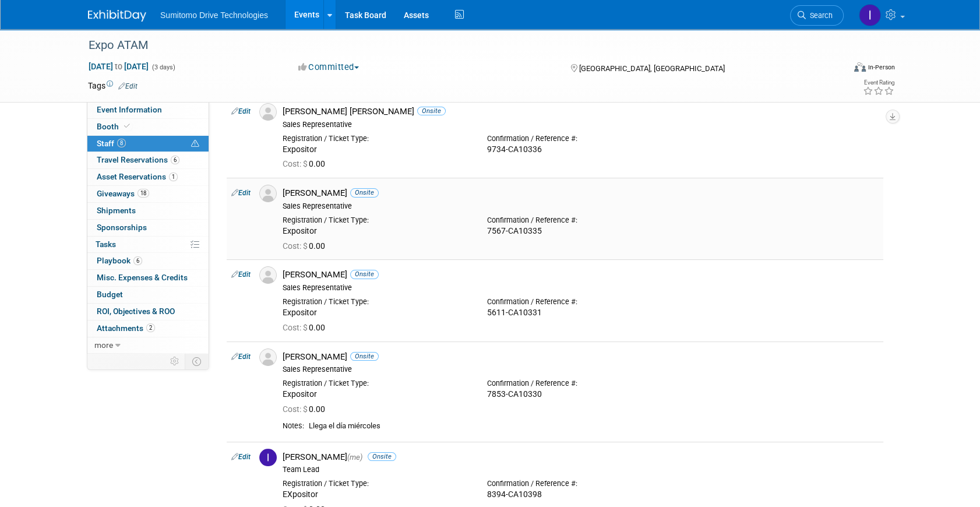  I want to click on div: In-Person, so click(881, 67).